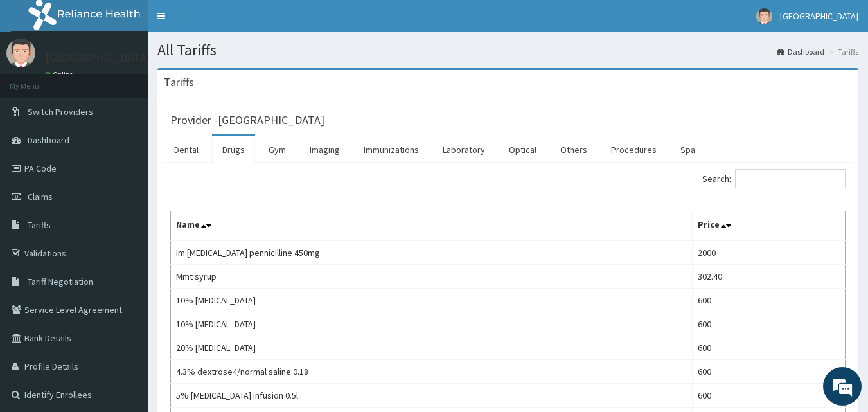 Image resolution: width=868 pixels, height=412 pixels. What do you see at coordinates (60, 112) in the screenshot?
I see `span: Switch Providers` at bounding box center [60, 112].